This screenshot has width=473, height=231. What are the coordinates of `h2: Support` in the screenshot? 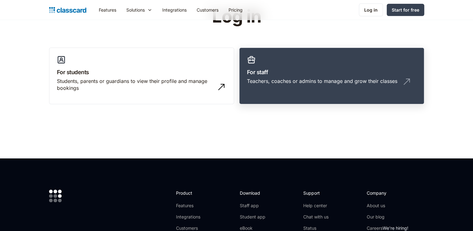 It's located at (316, 193).